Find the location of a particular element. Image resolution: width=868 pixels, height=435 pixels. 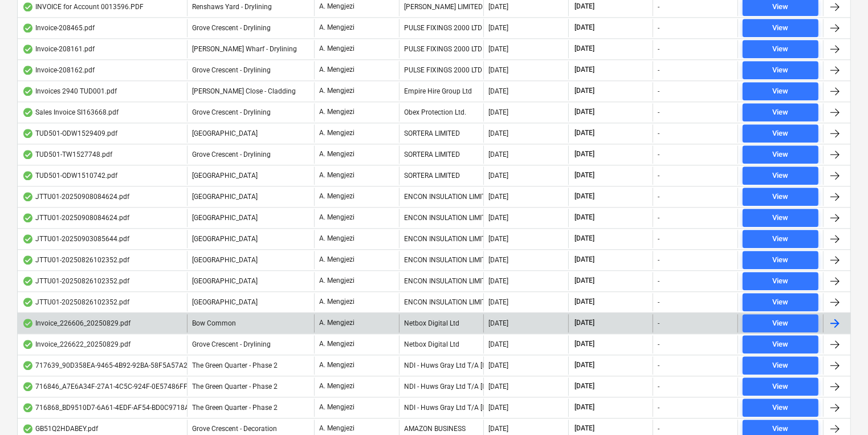

div: Sales Invoice SI163668.pdf is located at coordinates (70, 113).